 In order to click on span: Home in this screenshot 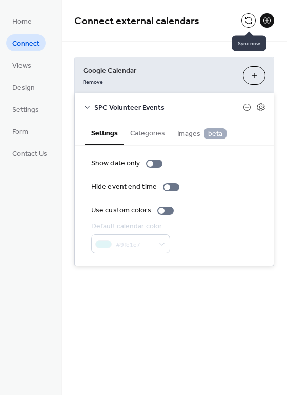, I will do `click(22, 22)`.